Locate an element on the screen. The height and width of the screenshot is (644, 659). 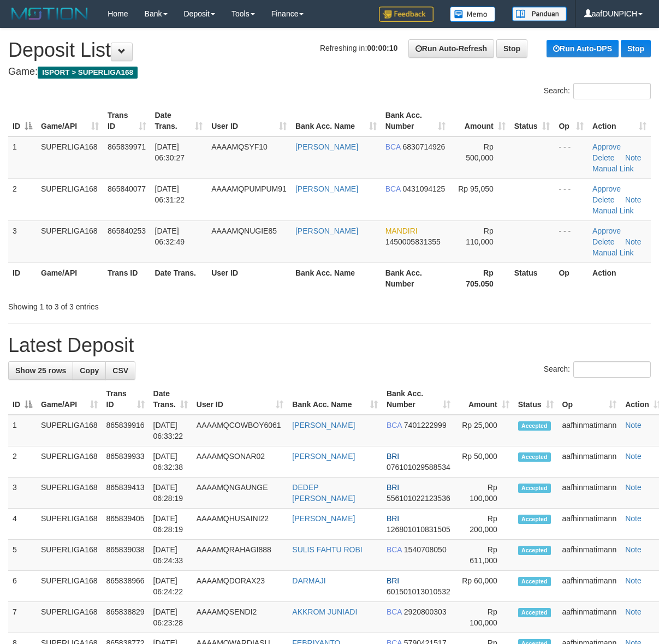
img: Button%20Memo.svg is located at coordinates (473, 14).